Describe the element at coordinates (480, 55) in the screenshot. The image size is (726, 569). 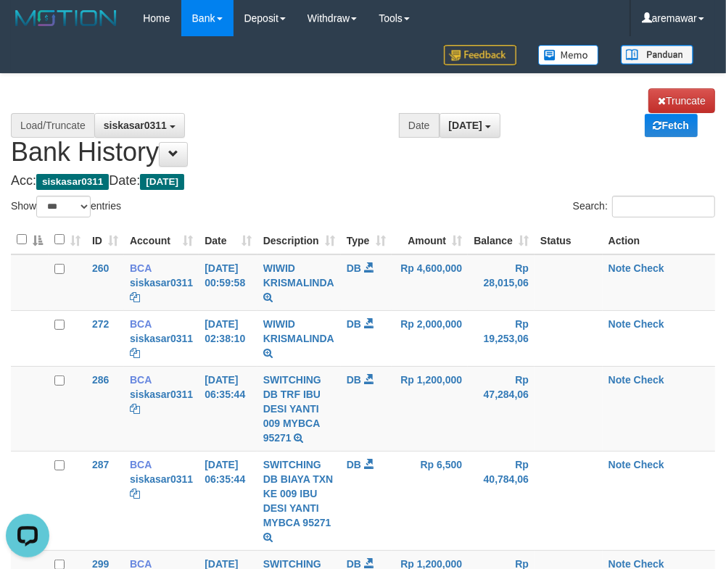
I see `img: Feedback.jpg` at that location.